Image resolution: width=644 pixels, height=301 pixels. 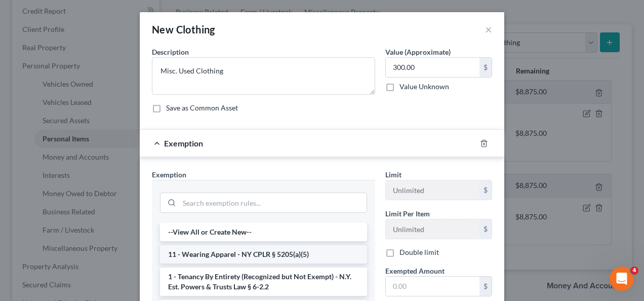 I want to click on label: Value Unknown, so click(x=424, y=87).